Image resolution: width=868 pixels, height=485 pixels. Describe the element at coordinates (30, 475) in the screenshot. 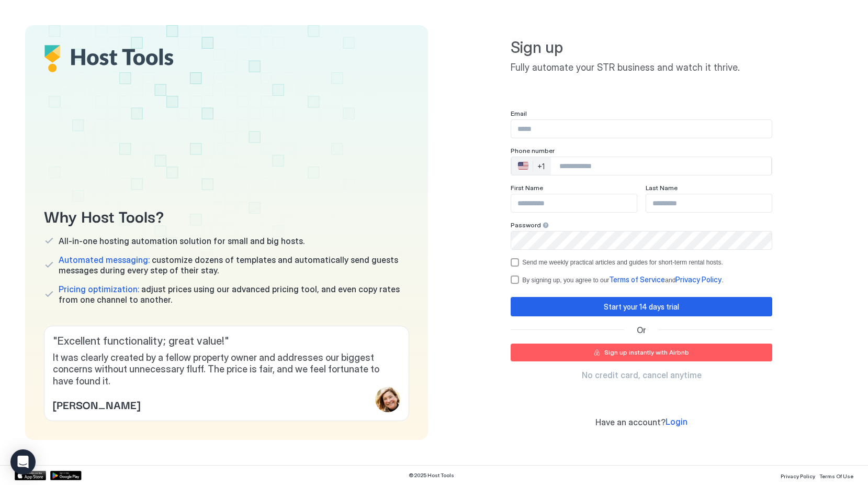

I see `div: App Store` at that location.